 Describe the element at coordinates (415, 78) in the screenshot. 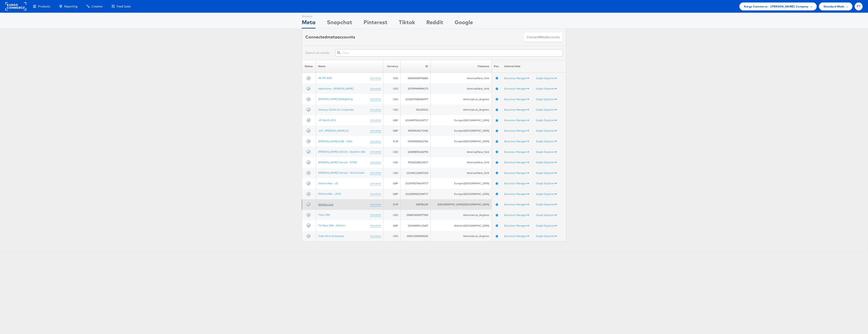

I see `td: 585540248758886` at that location.